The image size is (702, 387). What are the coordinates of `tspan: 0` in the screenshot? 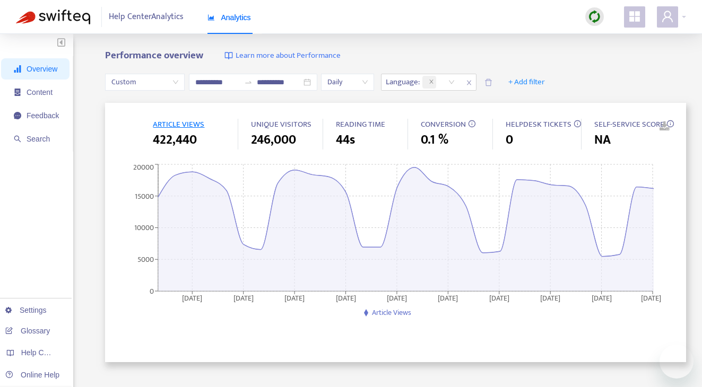 It's located at (152, 291).